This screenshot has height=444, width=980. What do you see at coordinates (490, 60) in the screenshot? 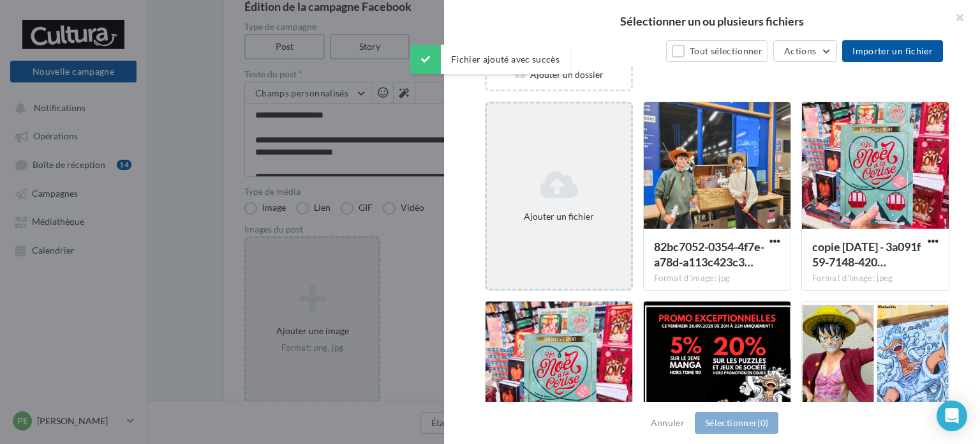
I see `div: Fichier ajouté avec succès` at bounding box center [490, 60].